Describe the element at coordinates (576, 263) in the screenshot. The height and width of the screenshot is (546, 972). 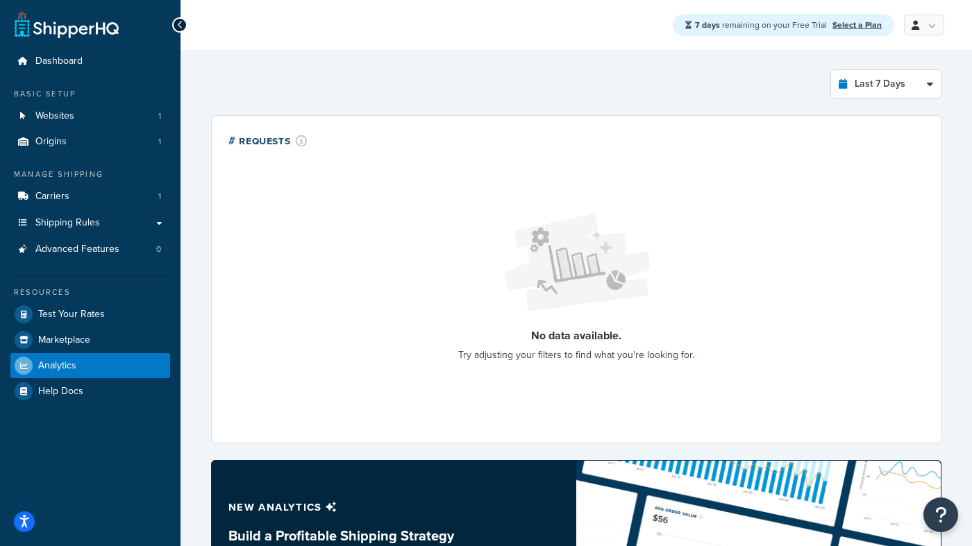
I see `img: Loading...` at that location.